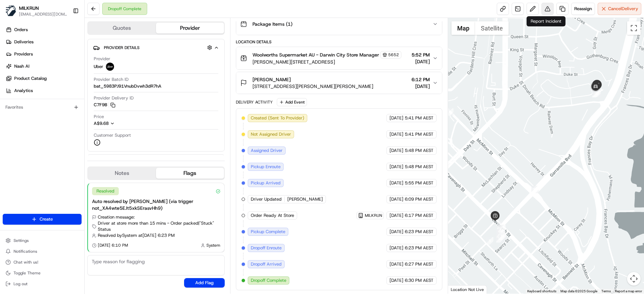 Image resolution: width=644 pixels, height=294 pixels. I want to click on span: Product Catalog, so click(31, 79).